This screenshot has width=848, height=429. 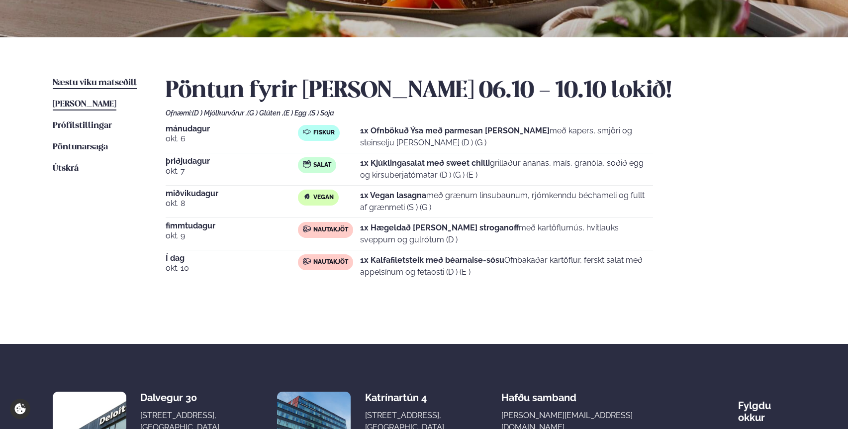 What do you see at coordinates (481, 113) in the screenshot?
I see `div: Ofnæmi:` at bounding box center [481, 113].